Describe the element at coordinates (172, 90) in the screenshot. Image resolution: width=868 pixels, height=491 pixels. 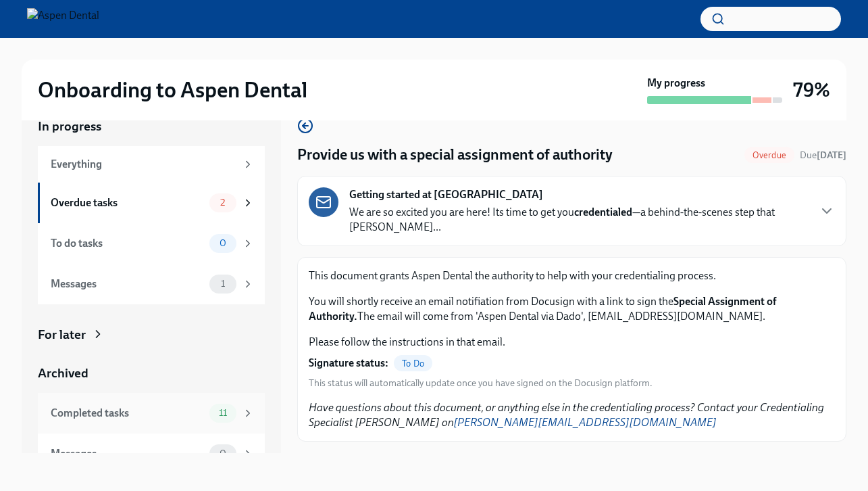
I see `h2: Onboarding to Aspen Dental` at that location.